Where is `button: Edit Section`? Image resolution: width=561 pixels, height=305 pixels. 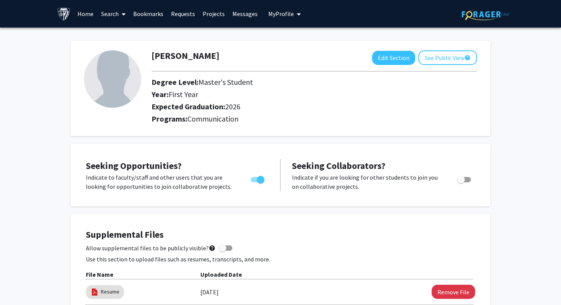 button: Edit Section is located at coordinates (393, 58).